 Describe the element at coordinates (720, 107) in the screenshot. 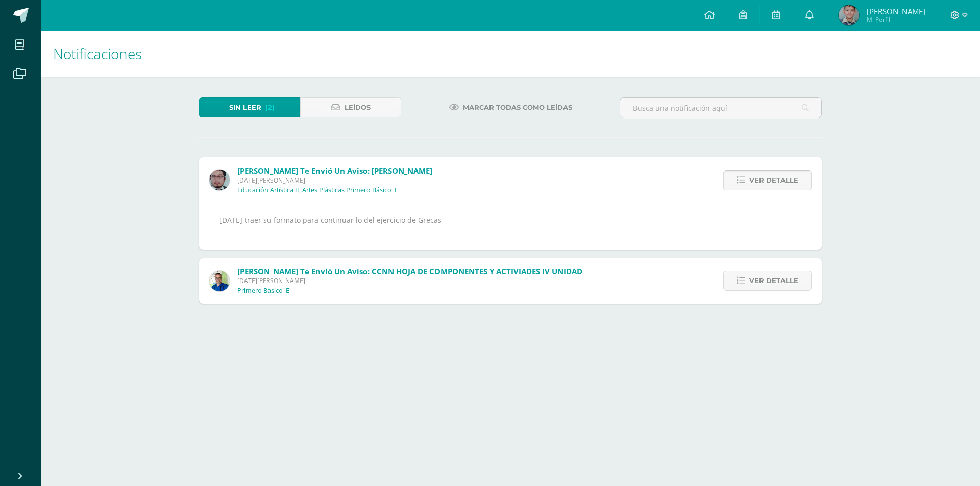

I see `input: Busca una notificación aquí` at that location.